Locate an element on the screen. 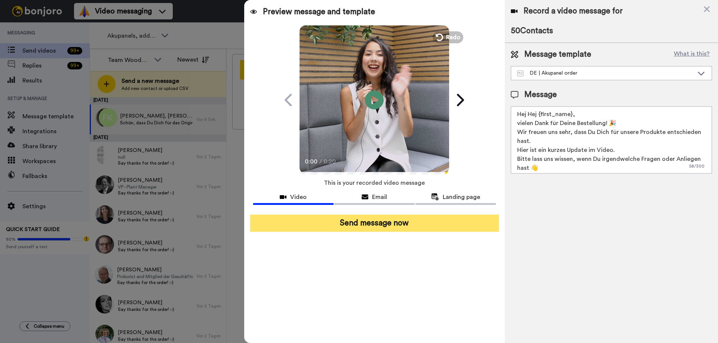 Image resolution: width=718 pixels, height=343 pixels. textarea: Hej Hej {first_name}, vielen Dank für Deine Bestellung! 🎉 Wir freuen uns sehr, dass Du Dich für u... is located at coordinates (611, 140).